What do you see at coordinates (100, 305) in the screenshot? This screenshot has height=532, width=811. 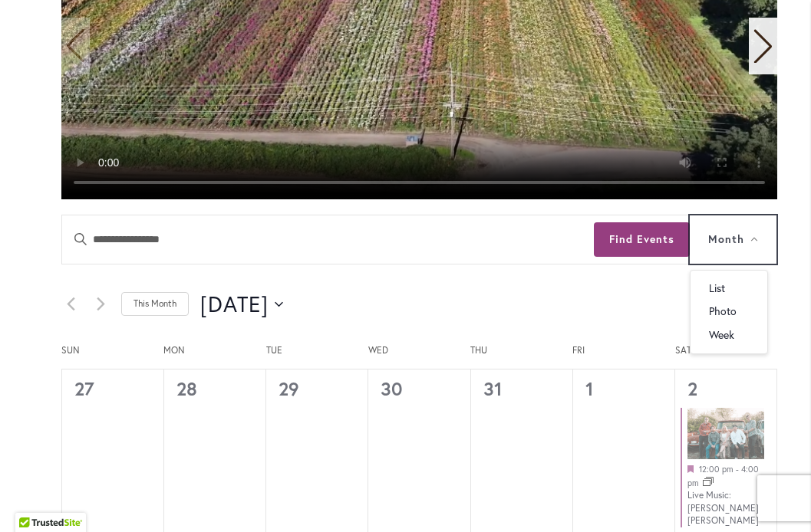 I see `a: Next month` at bounding box center [100, 305].